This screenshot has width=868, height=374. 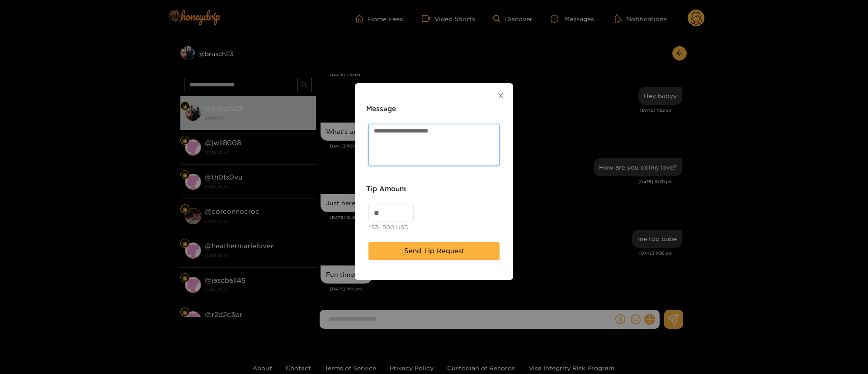 What do you see at coordinates (381, 109) in the screenshot?
I see `h3: Message` at bounding box center [381, 109].